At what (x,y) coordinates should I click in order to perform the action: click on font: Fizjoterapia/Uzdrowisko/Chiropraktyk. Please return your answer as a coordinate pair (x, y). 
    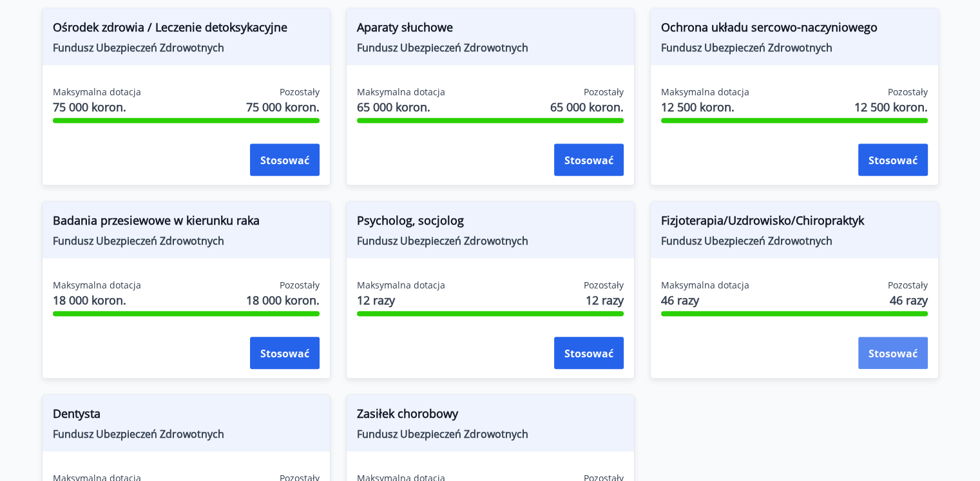
    Looking at the image, I should click on (763, 220).